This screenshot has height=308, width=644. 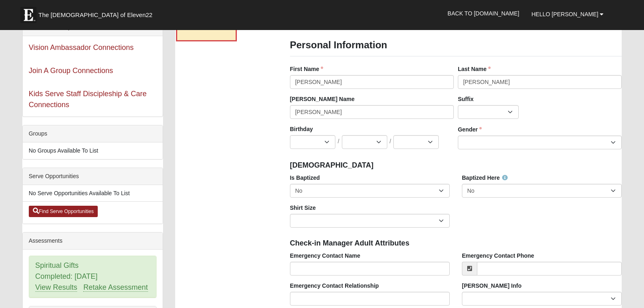 What do you see at coordinates (498, 256) in the screenshot?
I see `label: Emergency Contact Phone` at bounding box center [498, 256].